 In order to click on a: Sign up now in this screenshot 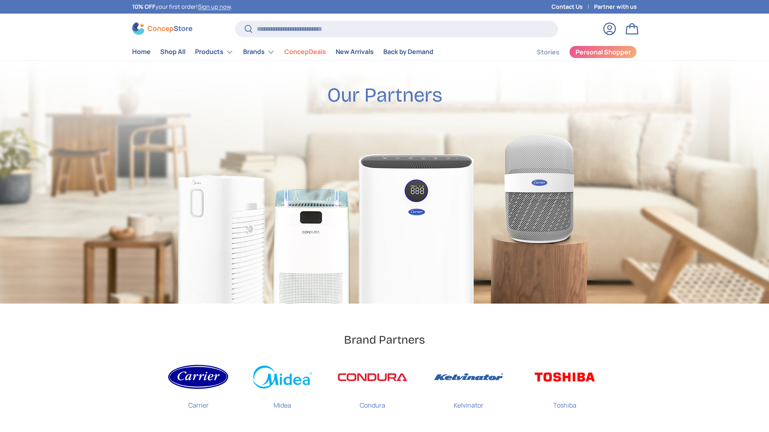, I will do `click(214, 6)`.